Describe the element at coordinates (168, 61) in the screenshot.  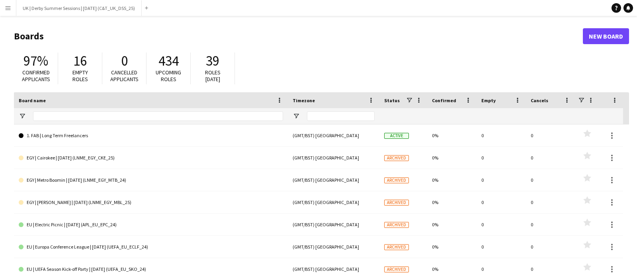
I see `span: 434` at that location.